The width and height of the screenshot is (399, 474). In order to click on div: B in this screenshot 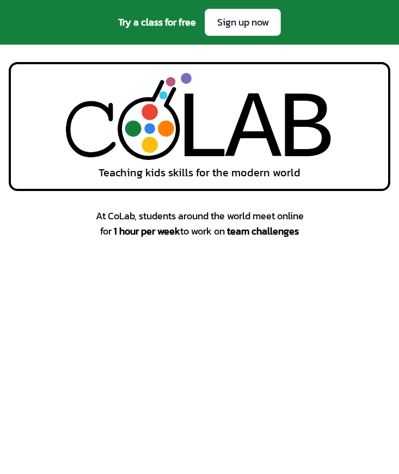, I will do `click(306, 131)`.